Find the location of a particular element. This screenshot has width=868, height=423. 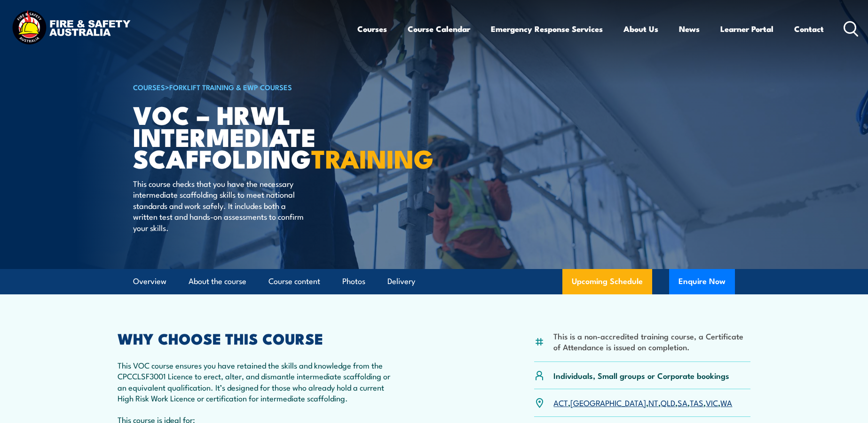

a: Delivery is located at coordinates (401, 281).